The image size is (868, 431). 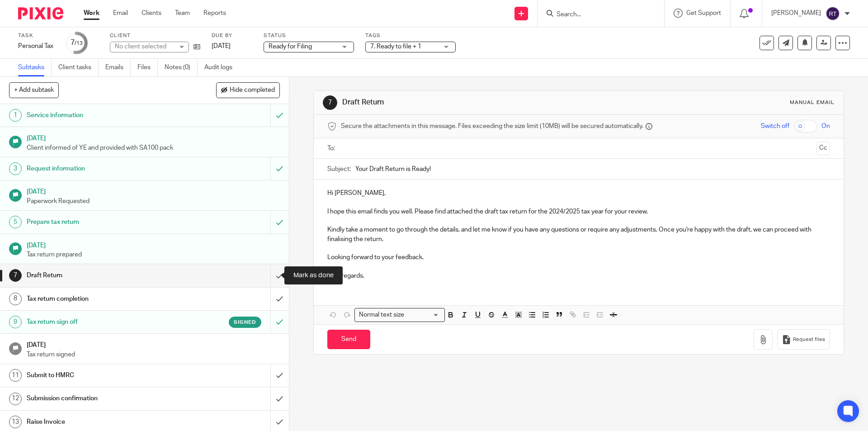 What do you see at coordinates (181, 67) in the screenshot?
I see `a: Notes (0)` at bounding box center [181, 67].